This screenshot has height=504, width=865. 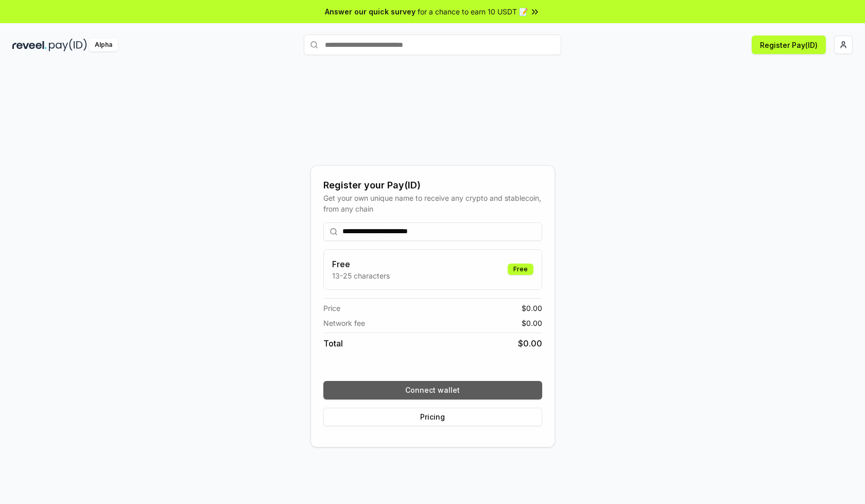 What do you see at coordinates (332, 307) in the screenshot?
I see `span: Price` at bounding box center [332, 307].